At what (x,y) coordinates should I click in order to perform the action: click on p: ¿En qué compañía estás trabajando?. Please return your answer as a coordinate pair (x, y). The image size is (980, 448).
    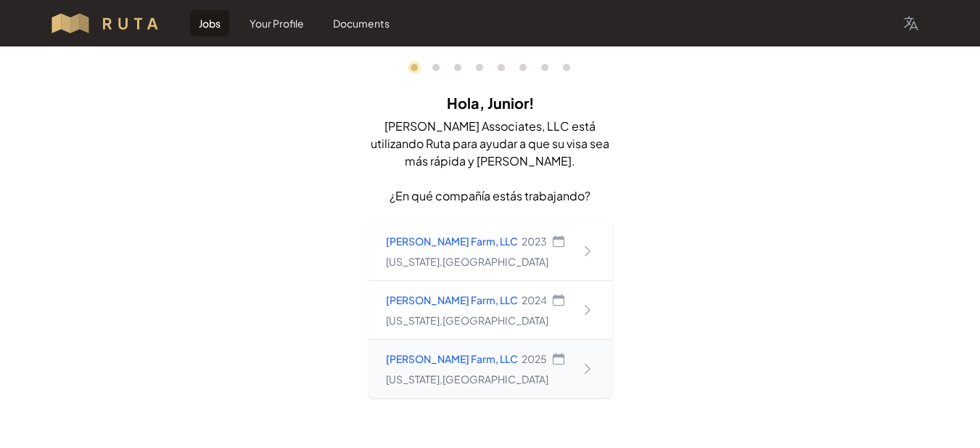
    Looking at the image, I should click on (490, 196).